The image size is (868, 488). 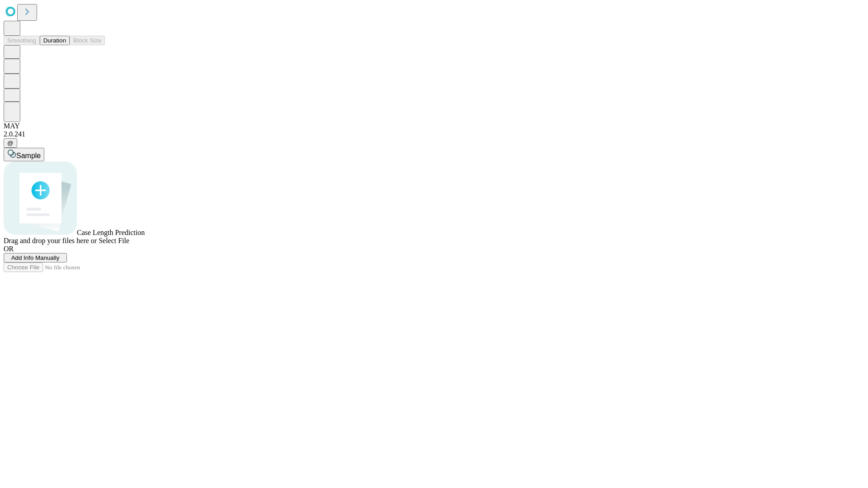 What do you see at coordinates (50, 240) in the screenshot?
I see `span: Drag and drop your files here or` at bounding box center [50, 240].